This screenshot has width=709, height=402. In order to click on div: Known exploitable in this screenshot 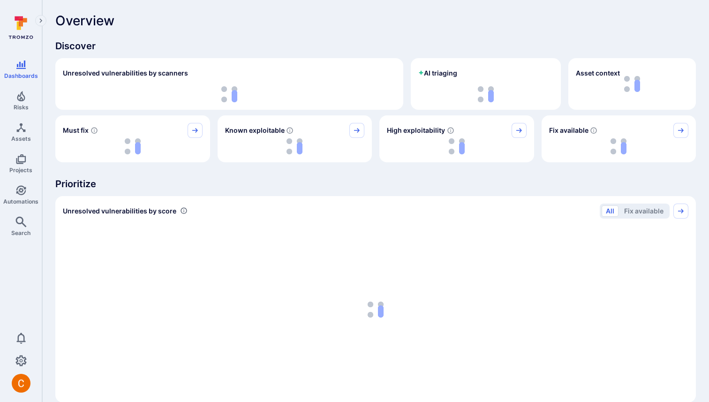, I will do `click(295, 139)`.